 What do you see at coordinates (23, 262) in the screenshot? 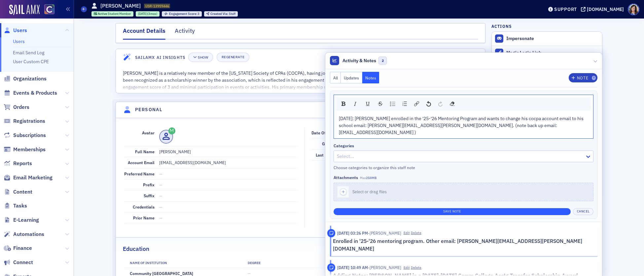
I see `span: Connect` at bounding box center [23, 262].